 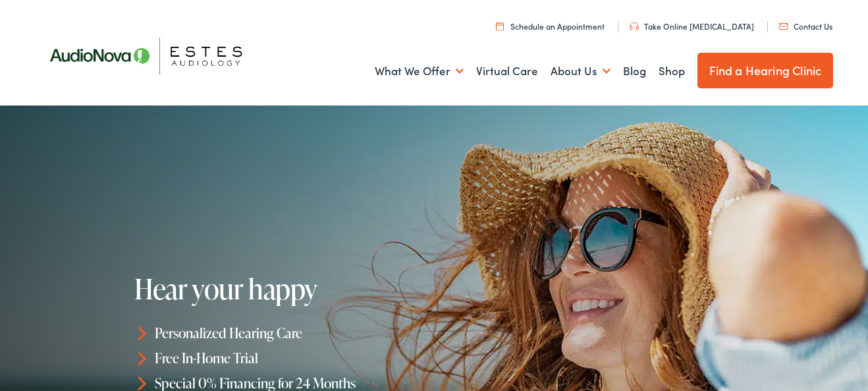 I want to click on a: Find a Hearing Clinic, so click(x=766, y=70).